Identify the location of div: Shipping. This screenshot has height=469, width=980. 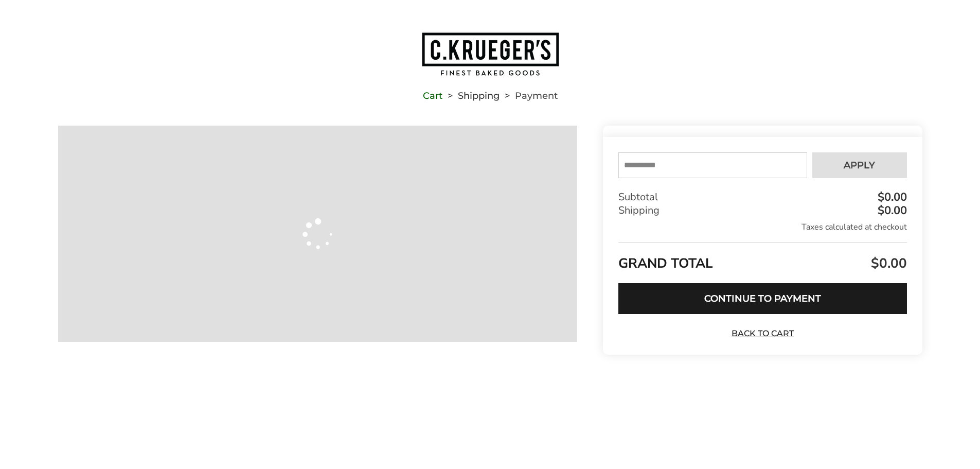
(762, 211).